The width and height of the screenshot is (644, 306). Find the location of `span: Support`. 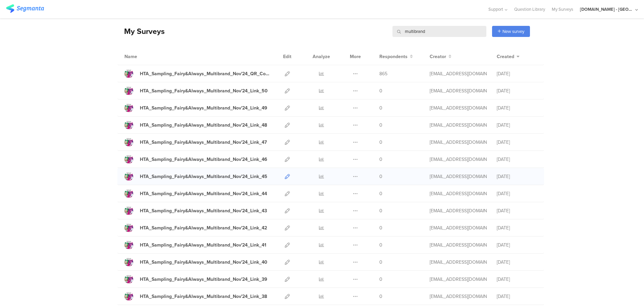

span: Support is located at coordinates (496, 9).